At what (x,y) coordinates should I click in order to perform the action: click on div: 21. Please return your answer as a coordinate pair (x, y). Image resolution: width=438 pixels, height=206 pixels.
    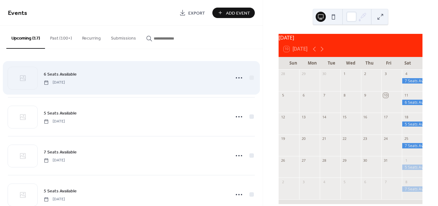
    Looking at the image, I should click on (324, 139).